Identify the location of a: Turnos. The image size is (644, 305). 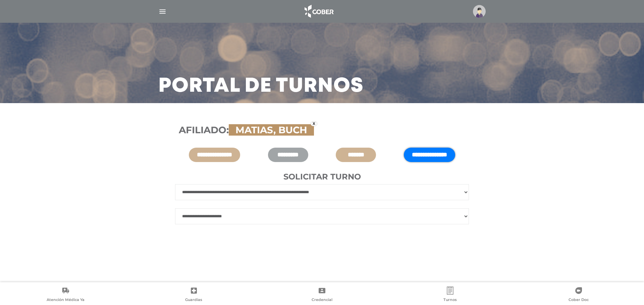
(450, 295).